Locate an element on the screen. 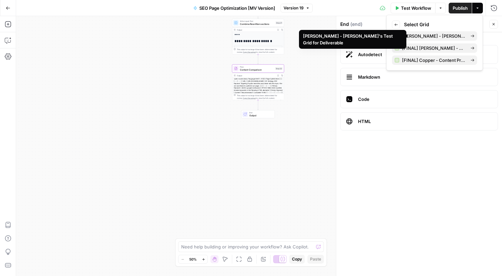  button: Paste is located at coordinates (316, 259).